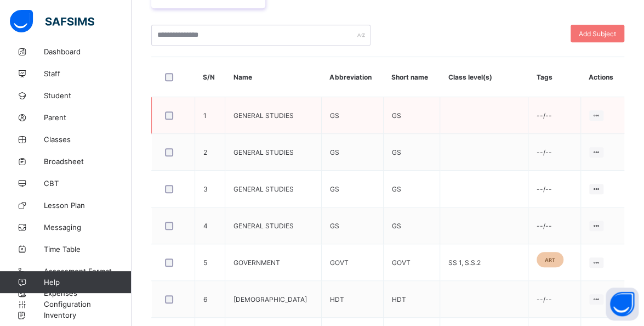 The image size is (644, 326). Describe the element at coordinates (209, 189) in the screenshot. I see `td: 3` at that location.